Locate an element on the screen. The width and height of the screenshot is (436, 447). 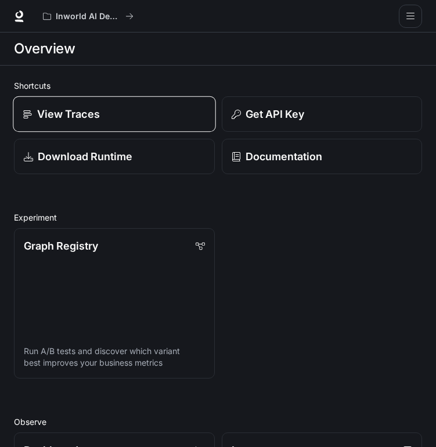
h2: Observe is located at coordinates (218, 421).